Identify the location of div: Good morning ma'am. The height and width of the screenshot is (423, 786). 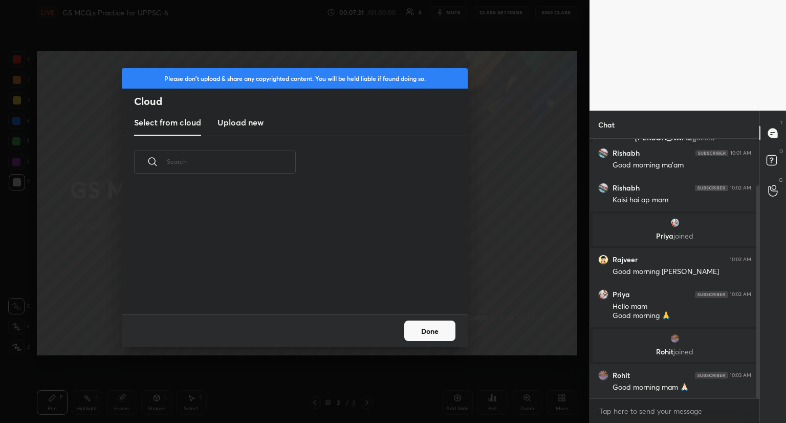
(682, 165).